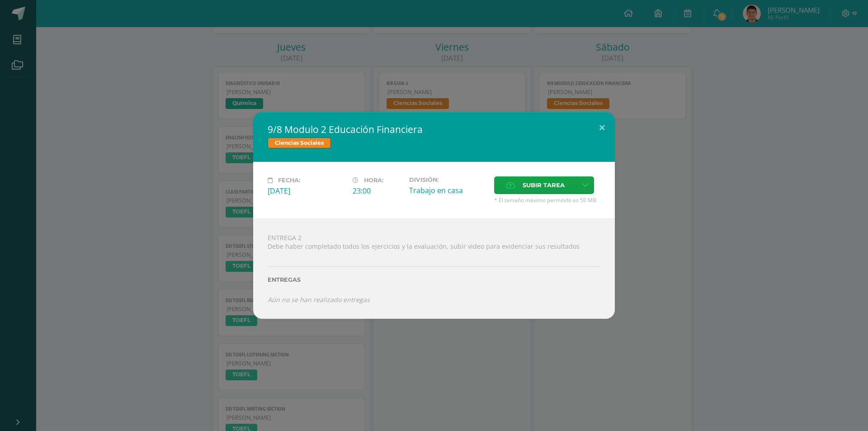 This screenshot has height=431, width=868. I want to click on label: División:, so click(448, 179).